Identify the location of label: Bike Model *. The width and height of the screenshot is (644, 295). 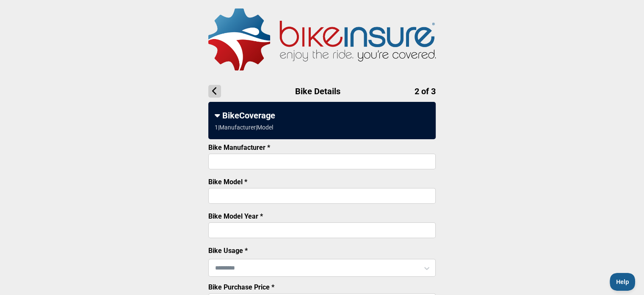
(228, 182).